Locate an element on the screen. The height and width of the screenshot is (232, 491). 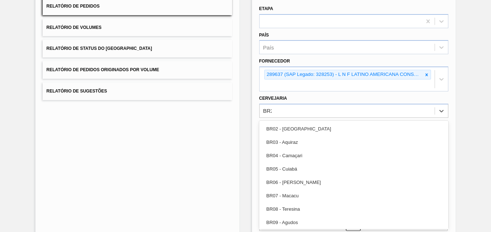
label: Etapa is located at coordinates (266, 9).